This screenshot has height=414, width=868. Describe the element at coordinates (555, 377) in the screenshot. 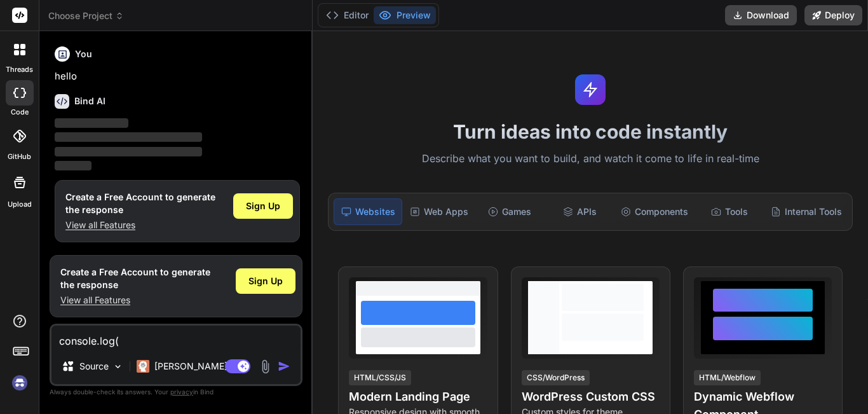

I see `div: CSS/WordPress` at that location.